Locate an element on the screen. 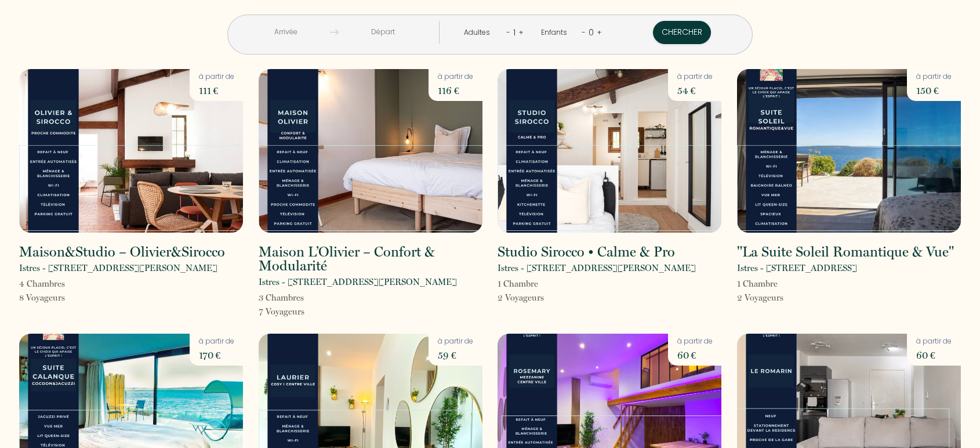  input: Arrivée is located at coordinates (285, 32).